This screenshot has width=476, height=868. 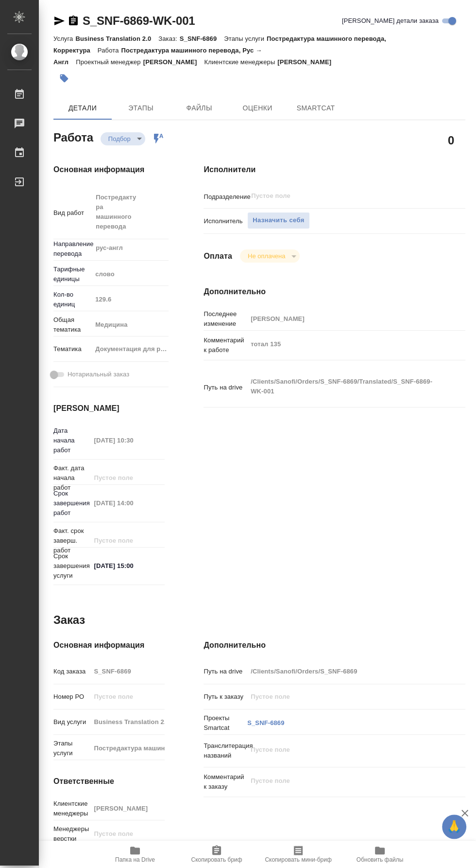 What do you see at coordinates (109, 781) in the screenshot?
I see `h4: Ответственные` at bounding box center [109, 781].